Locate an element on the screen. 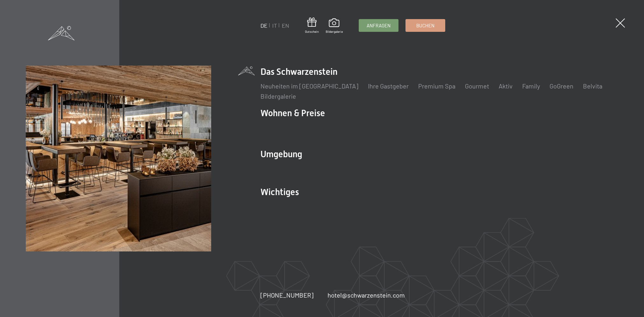 This screenshot has height=317, width=644. a: Family is located at coordinates (532, 86).